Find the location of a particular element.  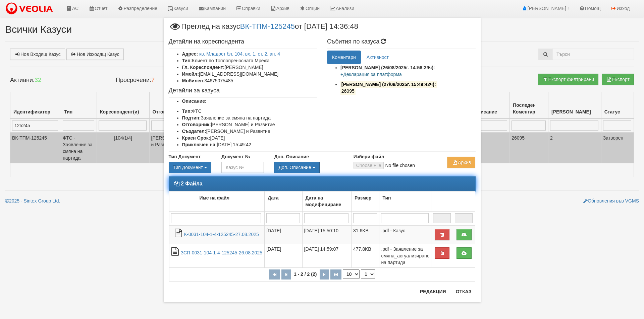

button: Последна страница is located at coordinates (336, 275).